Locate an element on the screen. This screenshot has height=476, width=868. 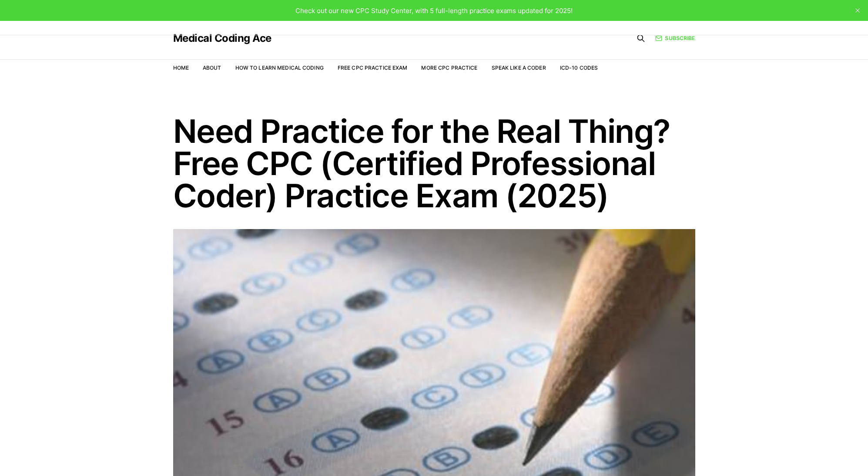
a: More CPC Practice is located at coordinates (449, 67).